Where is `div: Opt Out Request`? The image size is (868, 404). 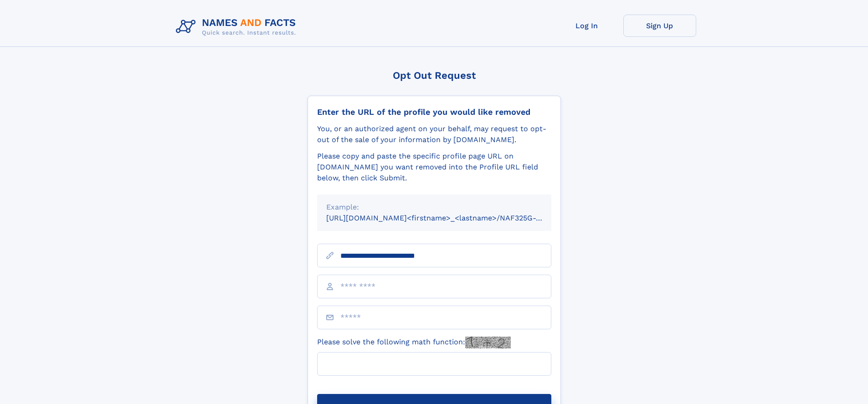 div: Opt Out Request is located at coordinates (434, 75).